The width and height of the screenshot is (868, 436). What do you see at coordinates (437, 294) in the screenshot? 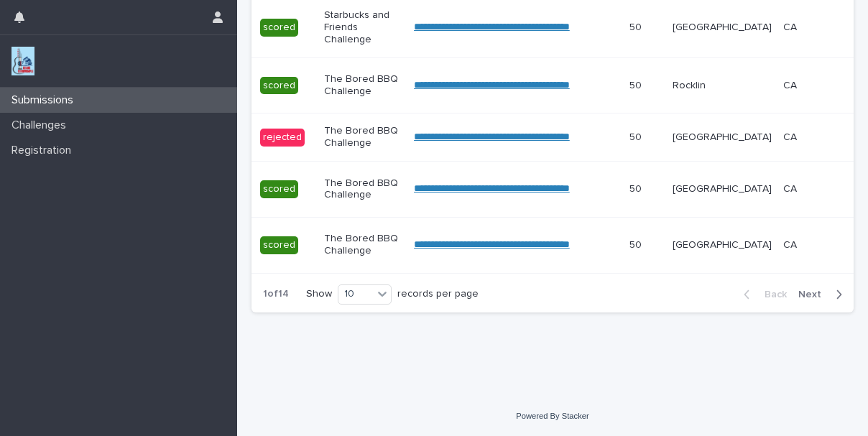
I see `p: records per page` at bounding box center [437, 294].